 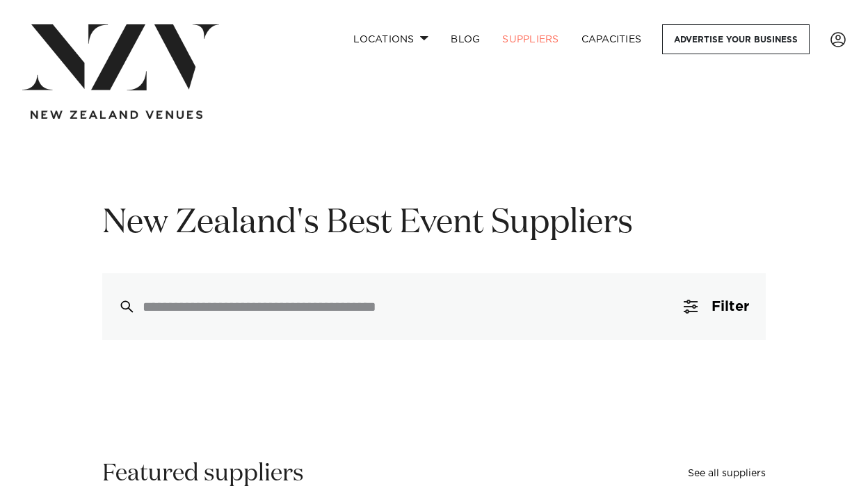 I want to click on span: Filter, so click(x=730, y=306).